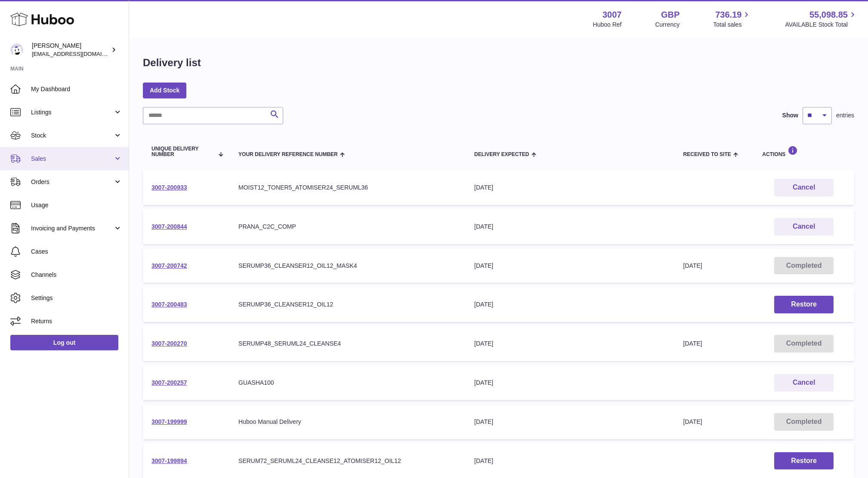 This screenshot has height=478, width=868. I want to click on span: Cases, so click(76, 251).